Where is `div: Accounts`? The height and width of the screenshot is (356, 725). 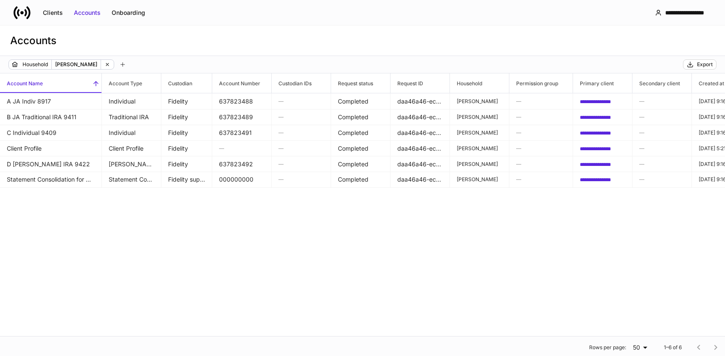
div: Accounts is located at coordinates (87, 13).